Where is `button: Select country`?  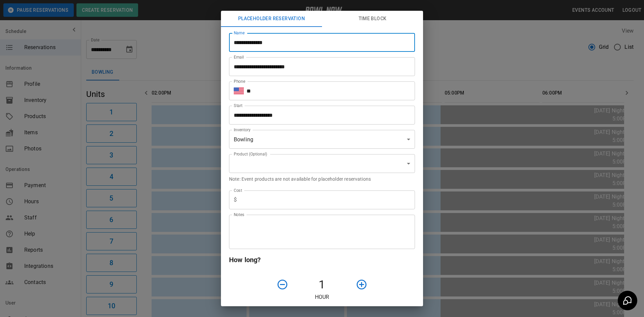 button: Select country is located at coordinates (239, 91).